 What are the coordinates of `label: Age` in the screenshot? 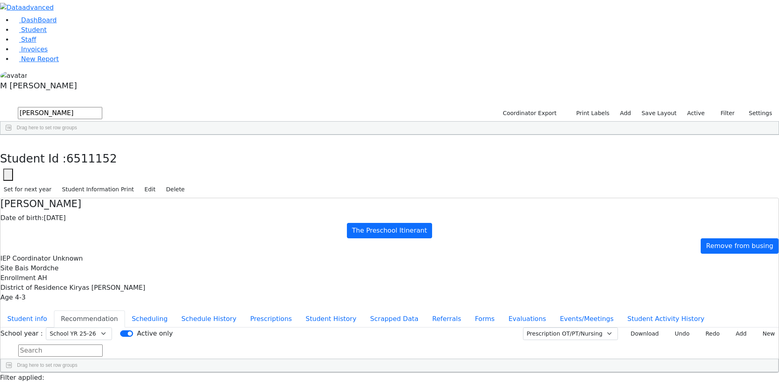 It's located at (6, 298).